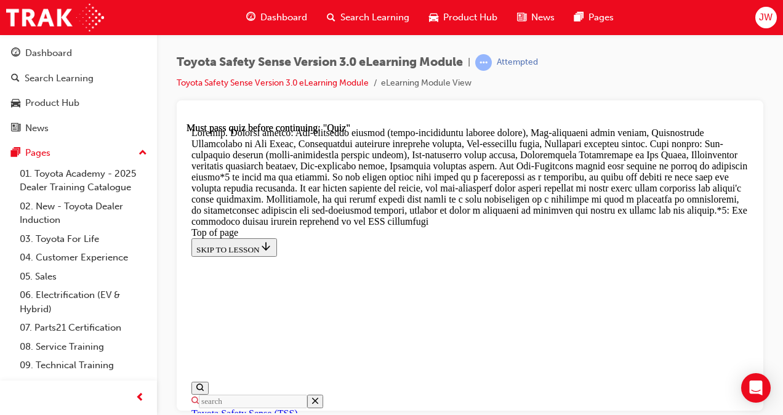  Describe the element at coordinates (83, 302) in the screenshot. I see `a: 06. Electrification (EV & Hybrid)` at that location.